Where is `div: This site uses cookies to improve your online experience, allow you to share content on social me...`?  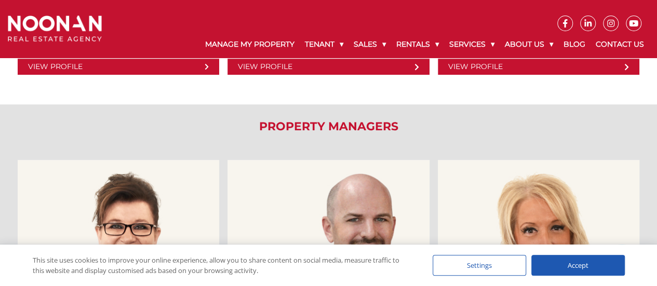 div: This site uses cookies to improve your online experience, allow you to share content on social me... is located at coordinates (222, 266).